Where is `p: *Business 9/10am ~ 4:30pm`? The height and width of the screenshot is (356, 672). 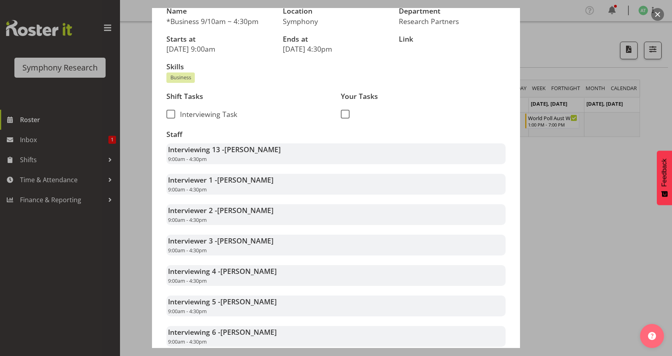 p: *Business 9/10am ~ 4:30pm is located at coordinates (220, 21).